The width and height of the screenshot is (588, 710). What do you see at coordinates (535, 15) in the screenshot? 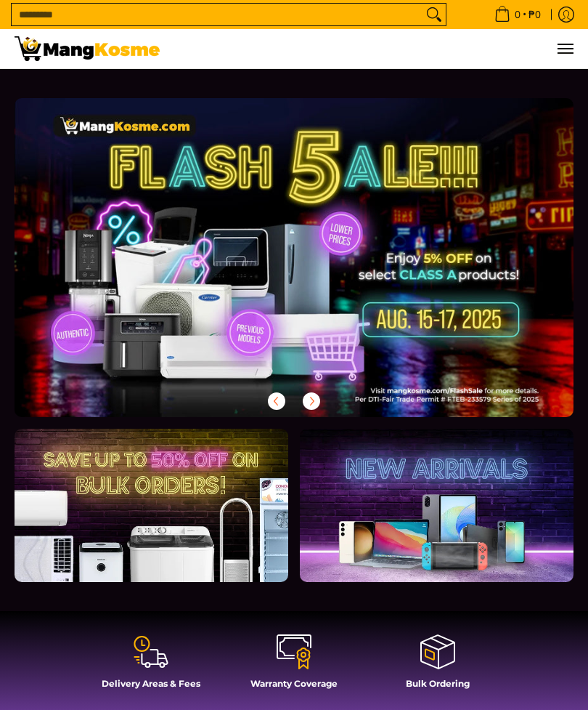
I see `span: ₱0` at bounding box center [535, 15].